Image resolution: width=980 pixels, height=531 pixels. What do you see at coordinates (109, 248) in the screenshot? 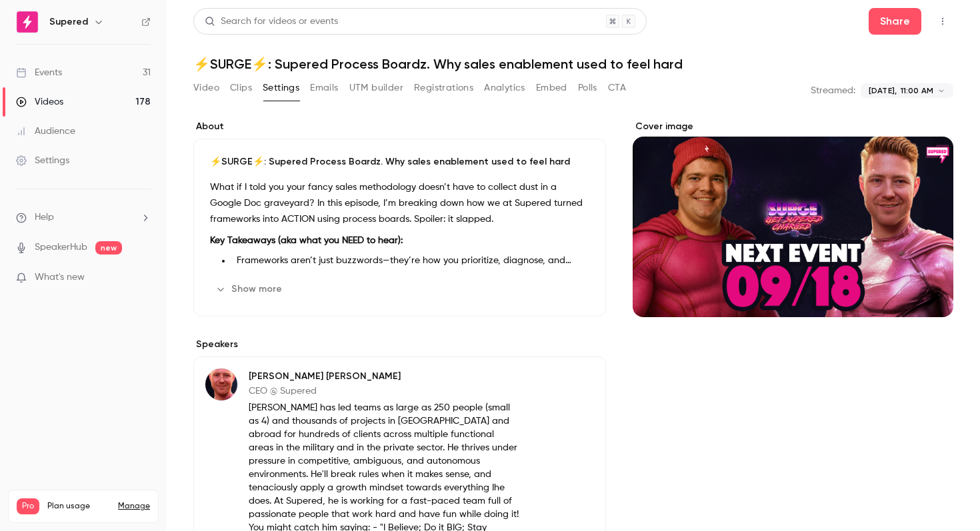
I see `span: new` at bounding box center [109, 248].